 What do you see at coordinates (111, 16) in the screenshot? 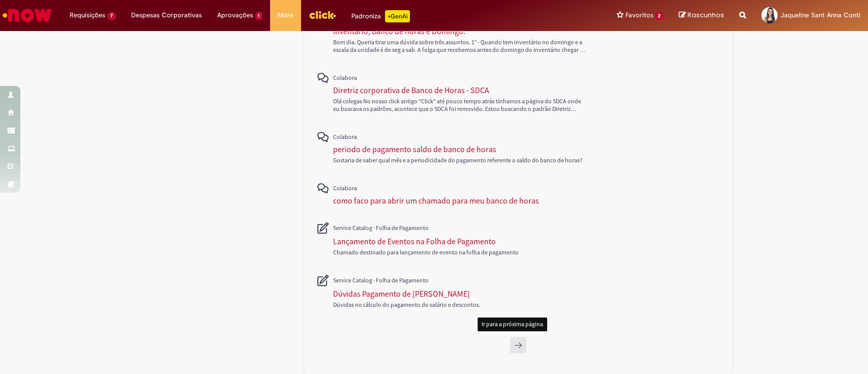
I see `span: 7` at bounding box center [111, 16].